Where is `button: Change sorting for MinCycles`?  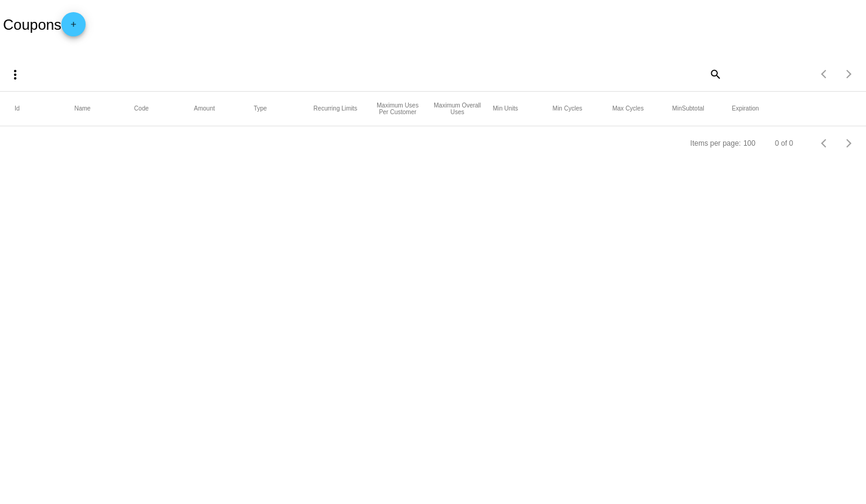 button: Change sorting for MinCycles is located at coordinates (567, 109).